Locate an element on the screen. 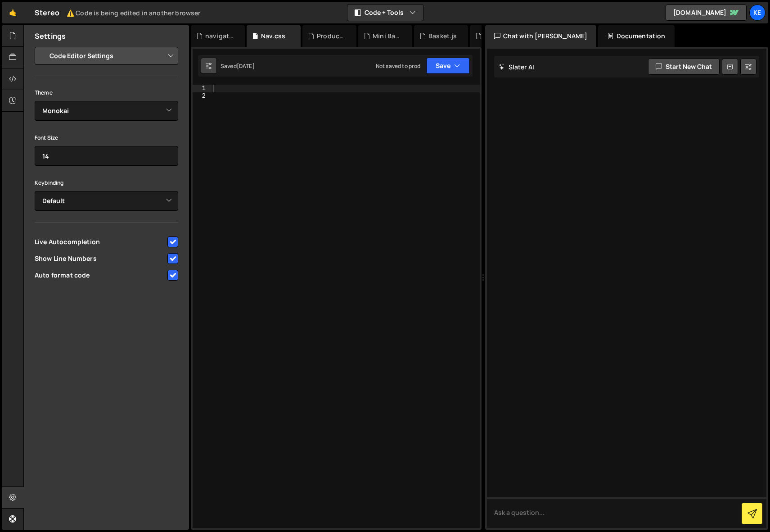 This screenshot has width=770, height=532. button: Start new chat is located at coordinates (684, 67).